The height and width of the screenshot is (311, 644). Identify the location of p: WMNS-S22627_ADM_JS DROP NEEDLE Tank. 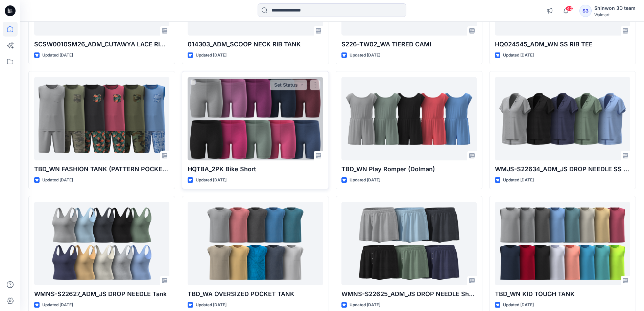
(102, 294).